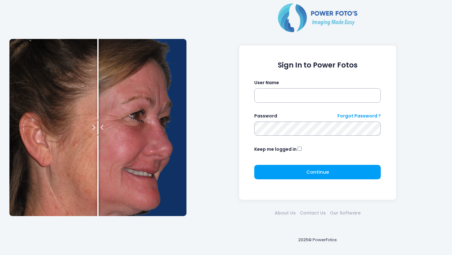 The height and width of the screenshot is (255, 452). Describe the element at coordinates (359, 116) in the screenshot. I see `a: Forgot Password ?` at that location.